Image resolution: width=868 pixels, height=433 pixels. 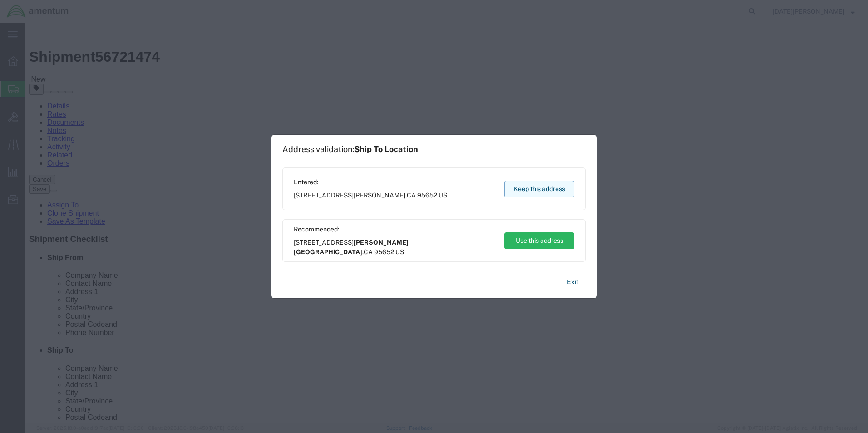 I want to click on button: Keep this address, so click(x=539, y=189).